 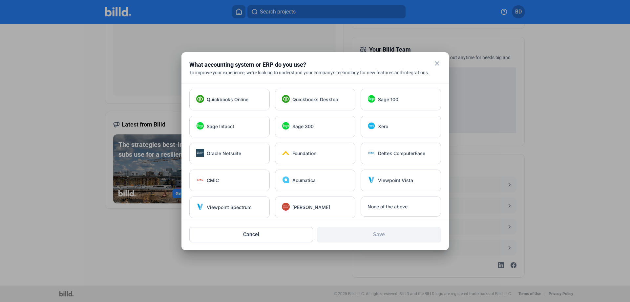 I want to click on button: Save, so click(x=379, y=234).